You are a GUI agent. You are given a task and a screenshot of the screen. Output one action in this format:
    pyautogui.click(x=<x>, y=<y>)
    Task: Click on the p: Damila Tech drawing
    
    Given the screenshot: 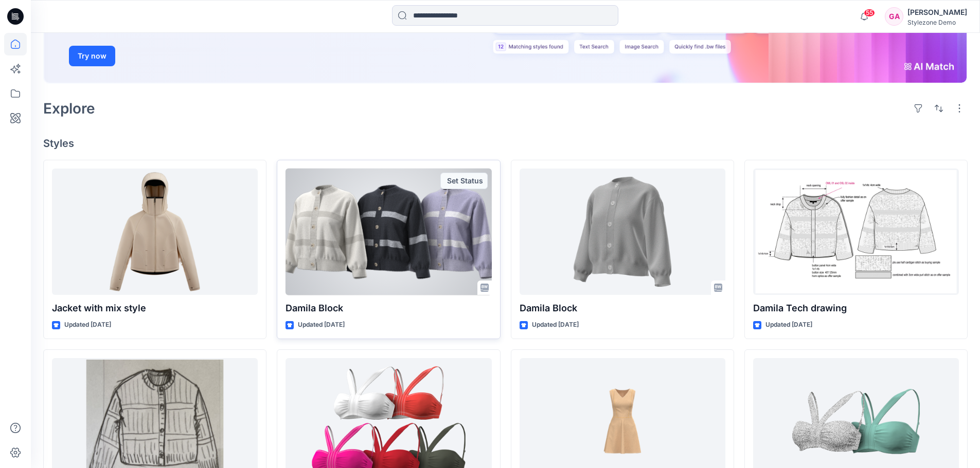 What is the action you would take?
    pyautogui.click(x=856, y=308)
    